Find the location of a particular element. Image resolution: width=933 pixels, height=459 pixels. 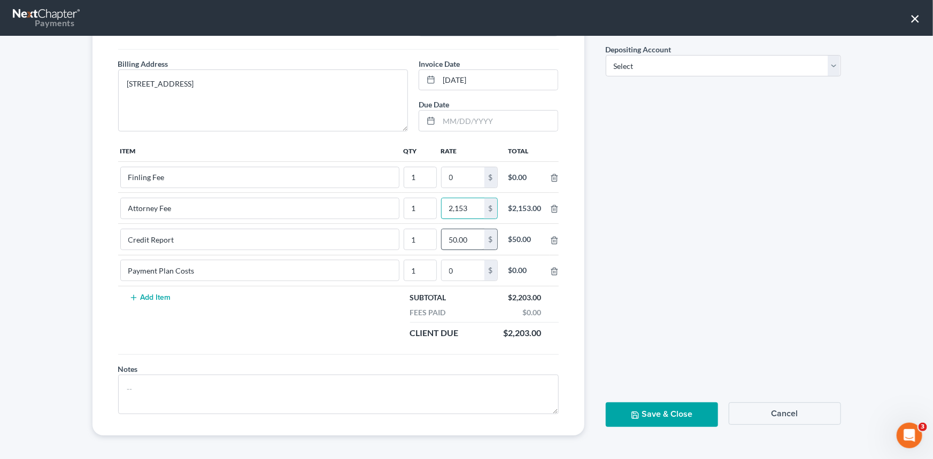

span: Invoice Date is located at coordinates (439, 64).